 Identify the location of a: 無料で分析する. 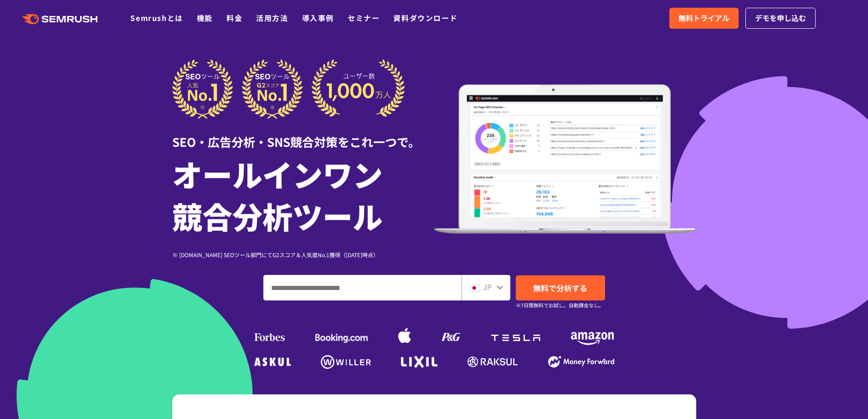
(560, 288).